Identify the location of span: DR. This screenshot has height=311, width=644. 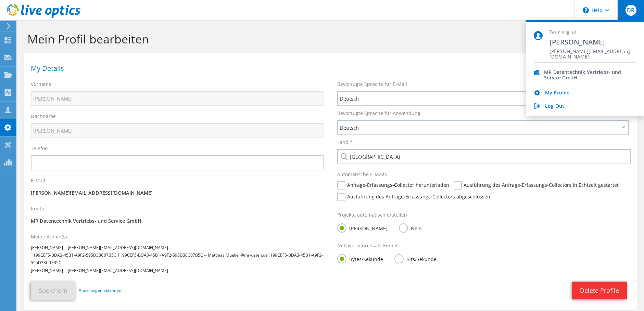
(631, 10).